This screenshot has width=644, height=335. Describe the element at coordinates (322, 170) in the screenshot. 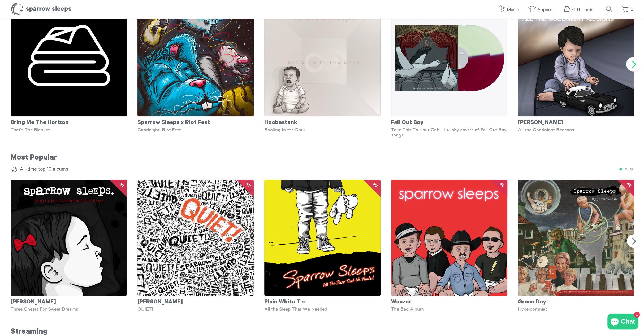

I see `h4: All-time top 10 albums` at that location.